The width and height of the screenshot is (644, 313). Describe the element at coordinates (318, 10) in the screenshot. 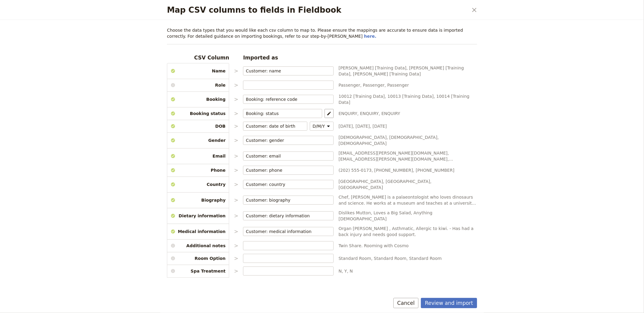

I see `h2: Map CSV columns to fields in Fieldbook` at that location.